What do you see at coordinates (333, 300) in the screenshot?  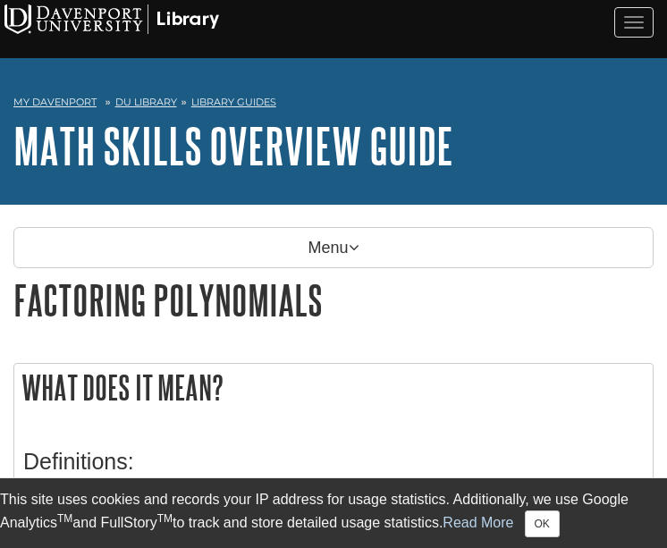 I see `h1: Factoring Polynomials` at bounding box center [333, 300].